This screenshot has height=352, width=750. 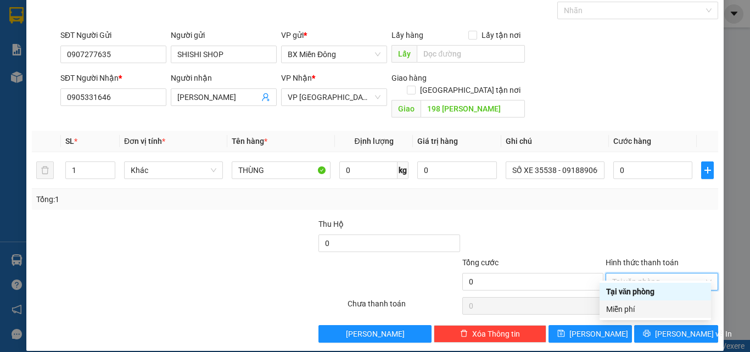 What do you see at coordinates (144, 141) in the screenshot?
I see `span: Đơn vị tính` at bounding box center [144, 141].